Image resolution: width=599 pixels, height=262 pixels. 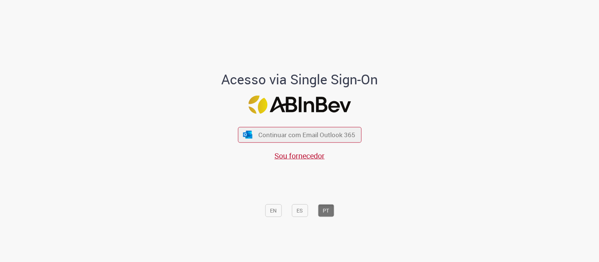 What do you see at coordinates (299, 134) in the screenshot?
I see `button: ícone Azure/Microsoft 360 Continuar com Email Outlook 365` at bounding box center [299, 134].